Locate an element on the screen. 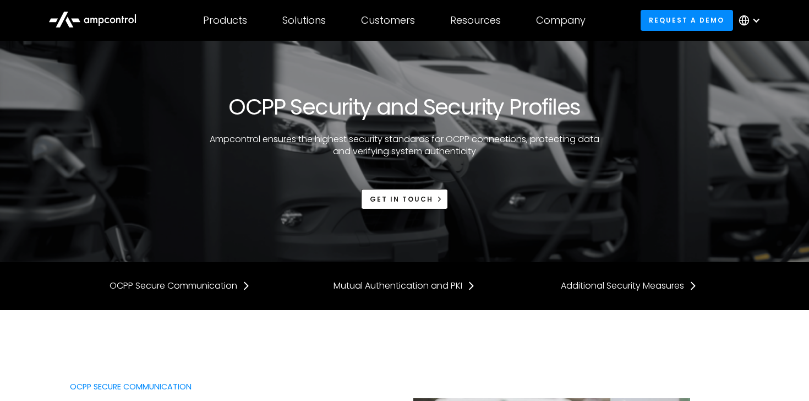 The image size is (809, 401). div: Products is located at coordinates (225, 20).